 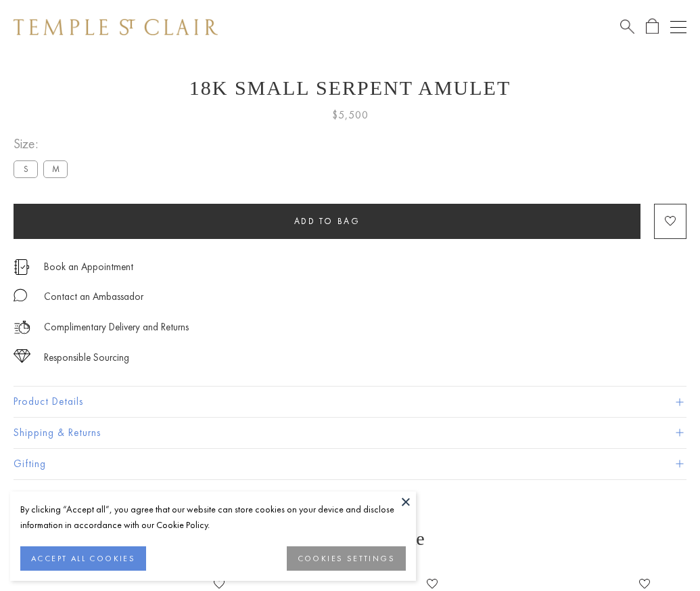 What do you see at coordinates (116, 27) in the screenshot?
I see `img: Temple St. Clair` at bounding box center [116, 27].